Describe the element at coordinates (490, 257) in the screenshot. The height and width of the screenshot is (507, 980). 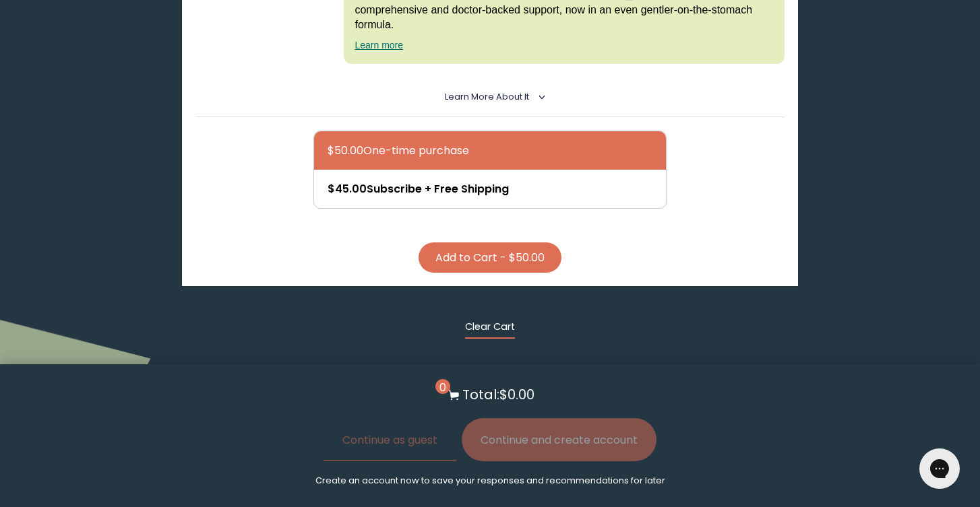
I see `button: Add to Cart - $50.00` at that location.